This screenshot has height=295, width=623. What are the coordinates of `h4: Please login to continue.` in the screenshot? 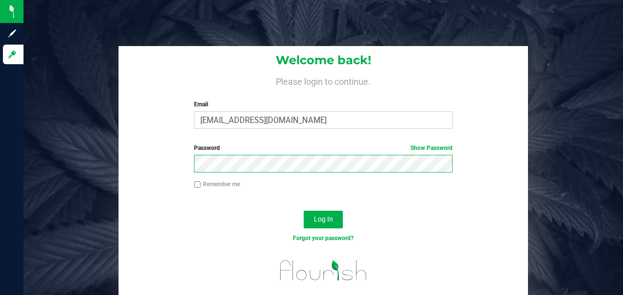 It's located at (324, 80).